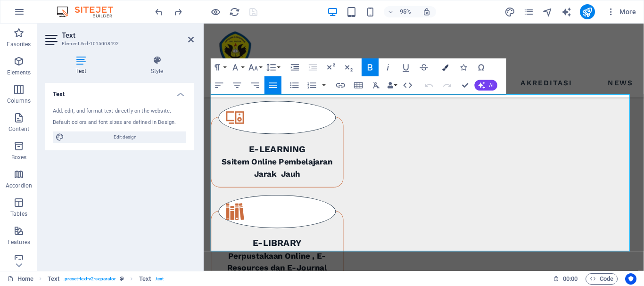 The width and height of the screenshot is (644, 286). What do you see at coordinates (427, 12) in the screenshot?
I see `i: On resize automatically adjust zoom level to fit chosen device.` at bounding box center [427, 12].